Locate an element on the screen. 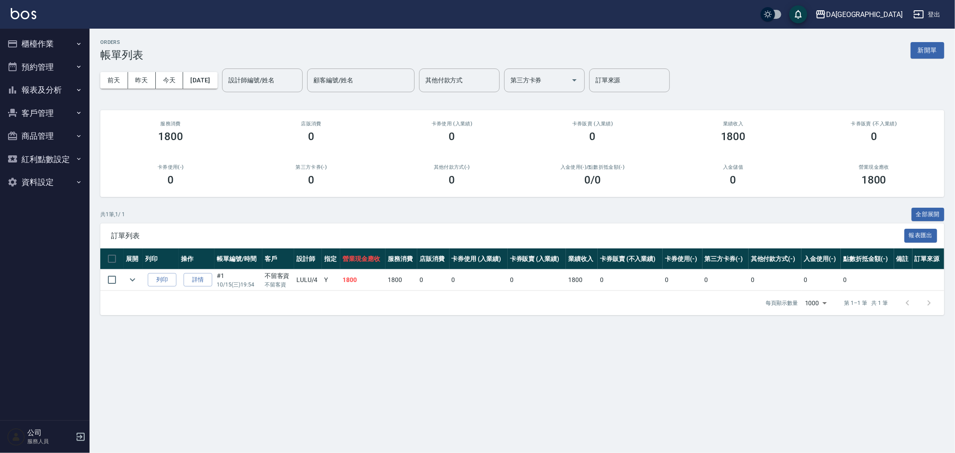  button: 列印 is located at coordinates (162, 280).